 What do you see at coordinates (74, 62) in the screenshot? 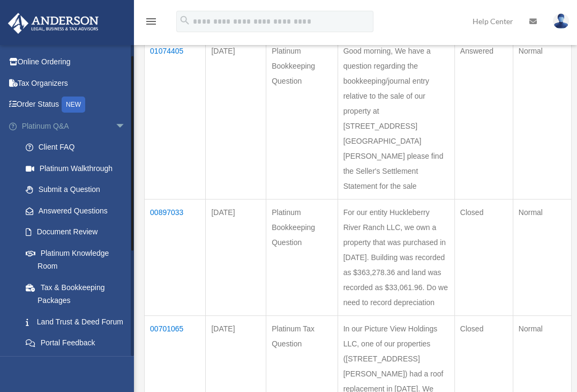
I see `a: Online Ordering` at bounding box center [74, 62].